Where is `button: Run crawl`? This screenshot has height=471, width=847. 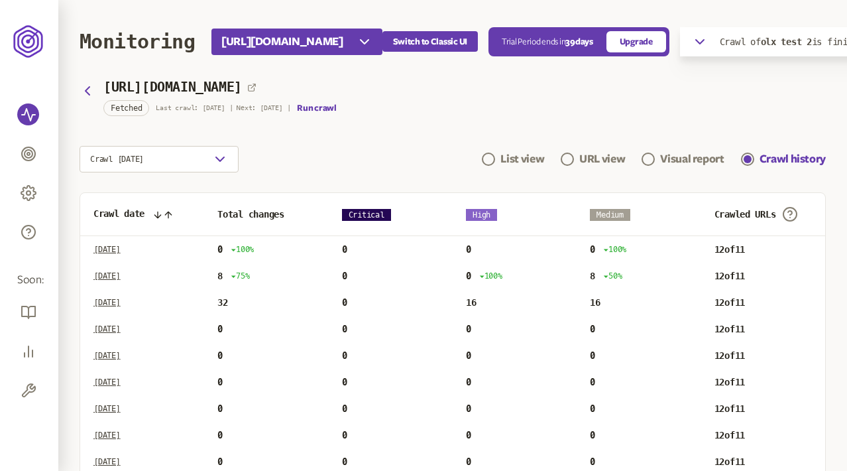 button: Run crawl is located at coordinates (316, 108).